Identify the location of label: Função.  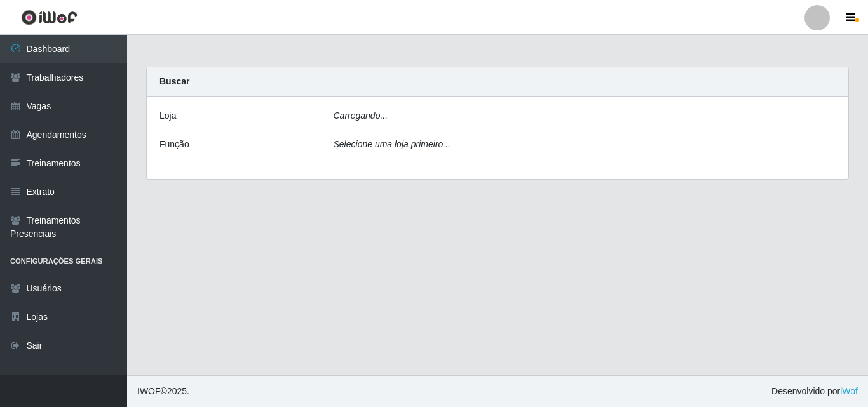
(174, 144).